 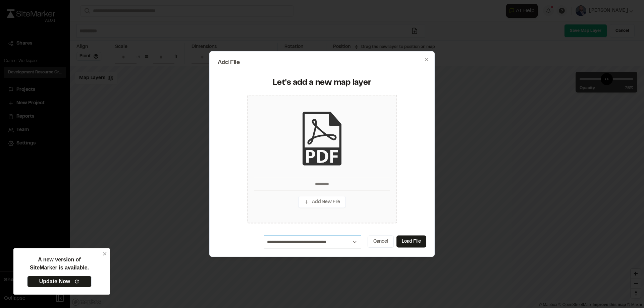 What do you see at coordinates (322, 202) in the screenshot?
I see `button: Add New File` at bounding box center [322, 202].